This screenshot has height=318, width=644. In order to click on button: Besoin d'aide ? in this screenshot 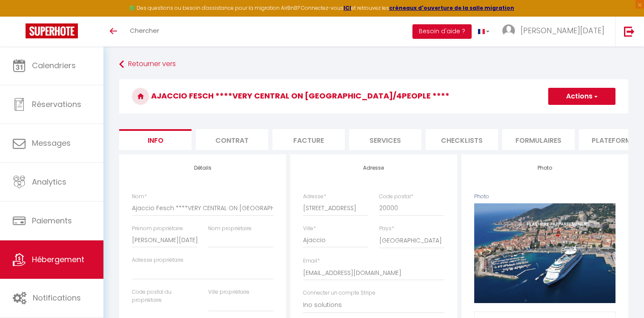, I will do `click(442, 32)`.